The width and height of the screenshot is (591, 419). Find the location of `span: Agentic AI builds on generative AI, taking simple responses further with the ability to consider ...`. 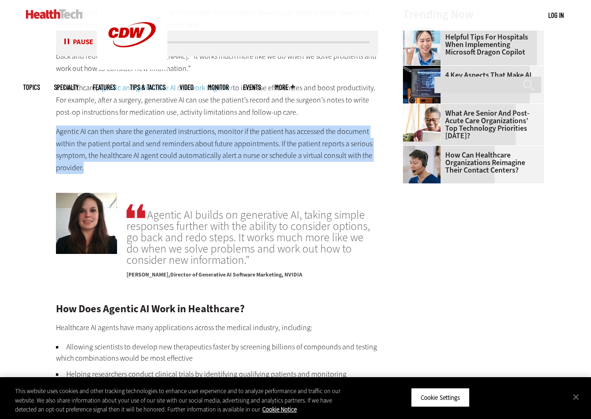

span: Agentic AI builds on generative AI, taking simple responses further with the ability to consider ... is located at coordinates (252, 234).